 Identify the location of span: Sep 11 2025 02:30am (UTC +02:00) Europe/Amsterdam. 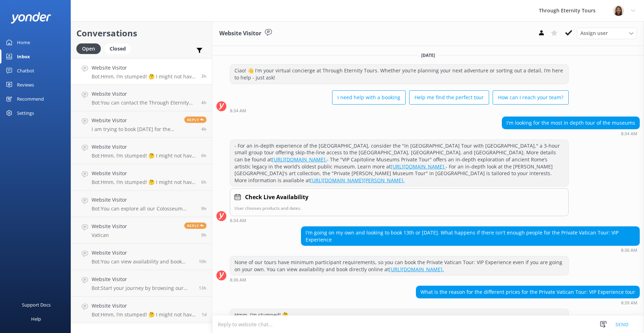
(204, 235).